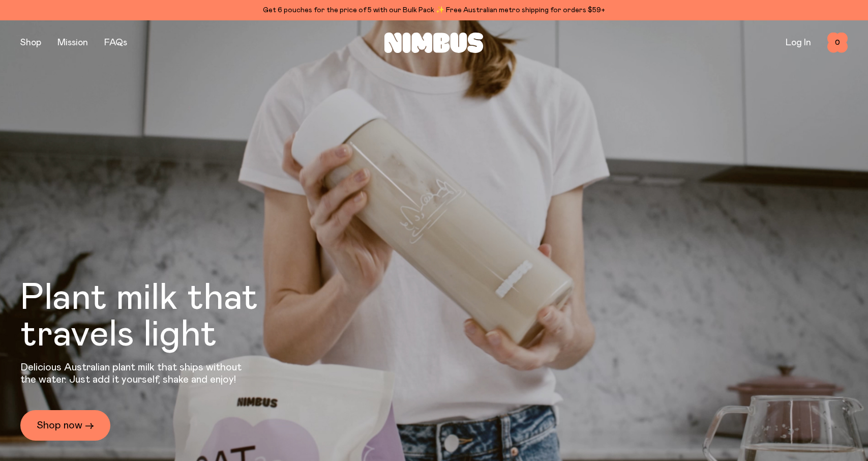 This screenshot has width=868, height=461. I want to click on a: Shop now →, so click(65, 425).